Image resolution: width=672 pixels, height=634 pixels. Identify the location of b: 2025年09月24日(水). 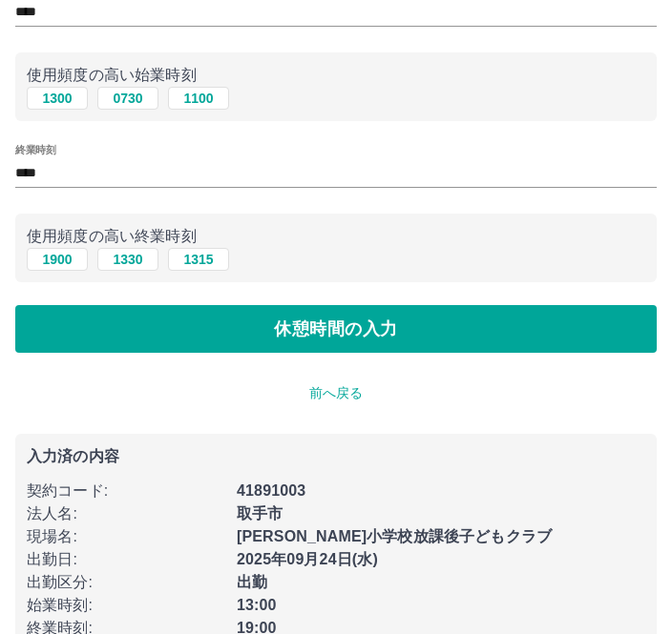
(307, 559).